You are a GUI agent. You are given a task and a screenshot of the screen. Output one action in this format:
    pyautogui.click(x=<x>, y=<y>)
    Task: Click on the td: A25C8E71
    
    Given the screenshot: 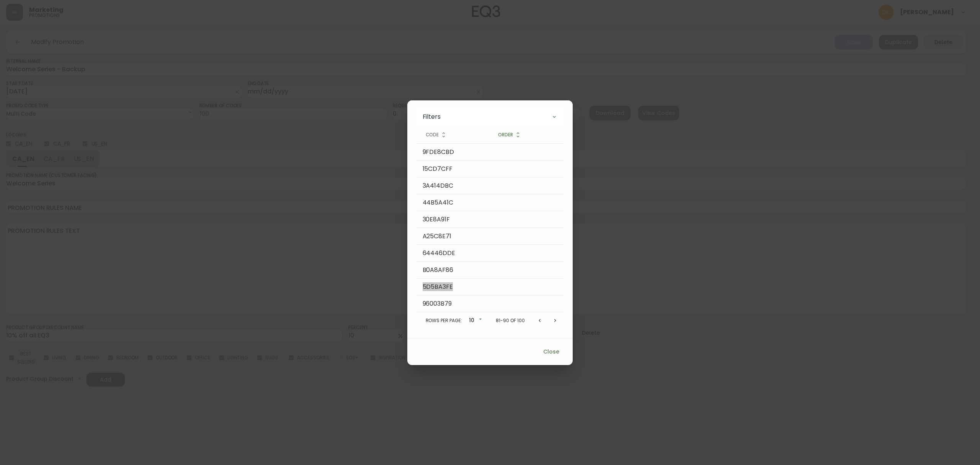 What is the action you would take?
    pyautogui.click(x=453, y=237)
    